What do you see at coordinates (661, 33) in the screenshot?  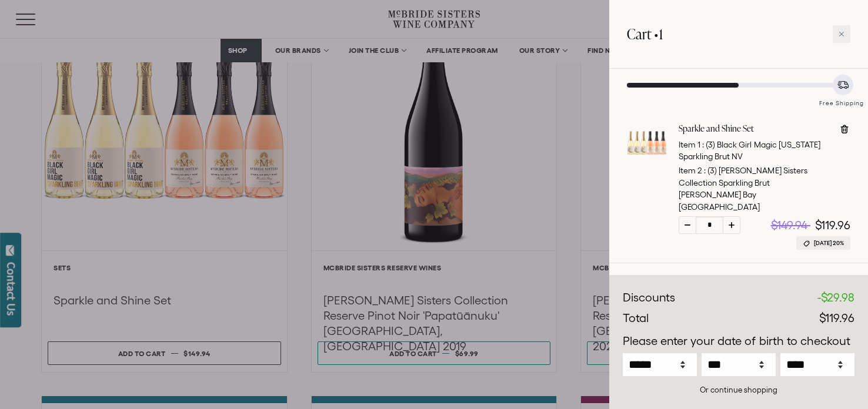 I see `span: 1` at bounding box center [661, 33].